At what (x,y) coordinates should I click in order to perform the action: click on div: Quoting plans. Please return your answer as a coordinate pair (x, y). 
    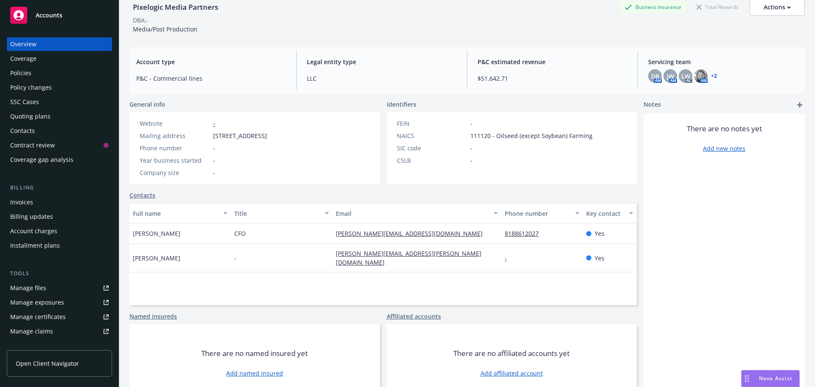
    Looking at the image, I should click on (30, 116).